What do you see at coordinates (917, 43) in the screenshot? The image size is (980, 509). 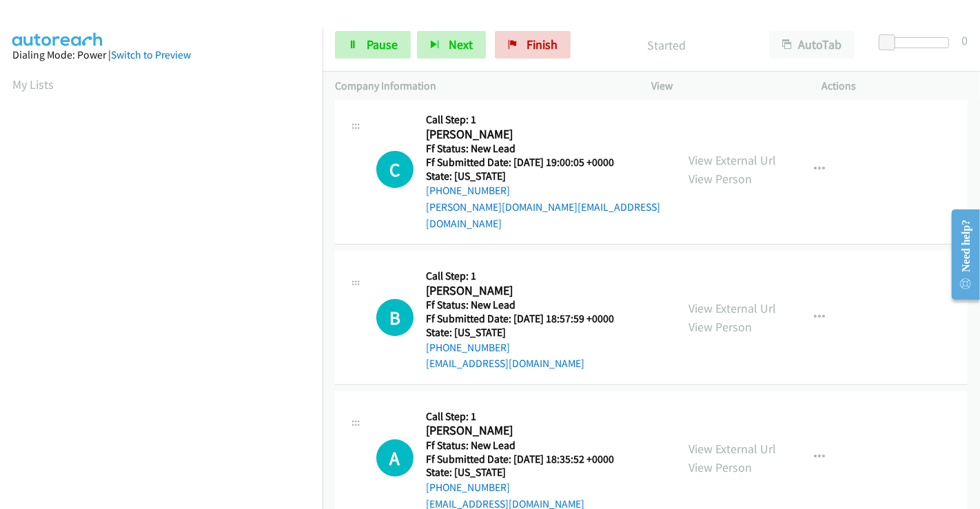 I see `div: Delay between calls (in seconds)` at bounding box center [917, 43].